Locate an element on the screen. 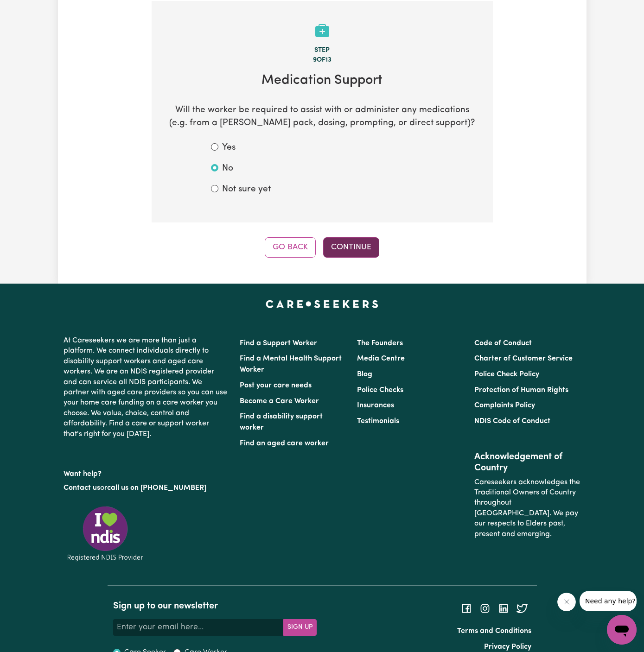 This screenshot has height=652, width=644. h2: Medication Support is located at coordinates (322, 80).